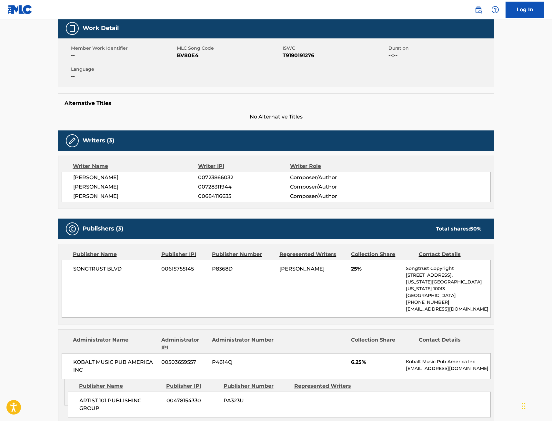 Image resolution: width=552 pixels, height=421 pixels. I want to click on span: SONGTRUST BLVD, so click(115, 269).